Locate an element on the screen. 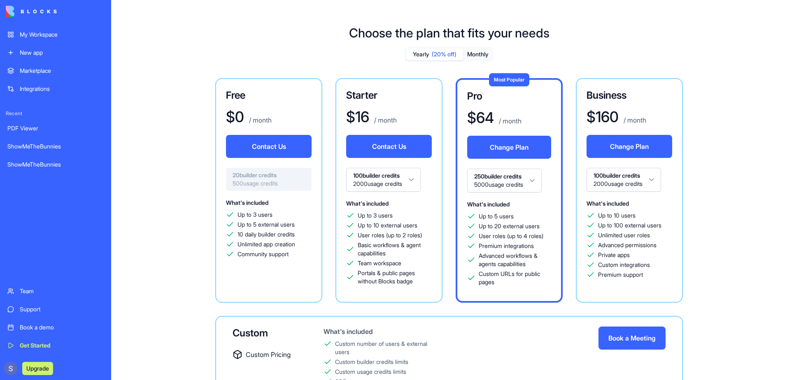  button: Yearly is located at coordinates (435, 54).